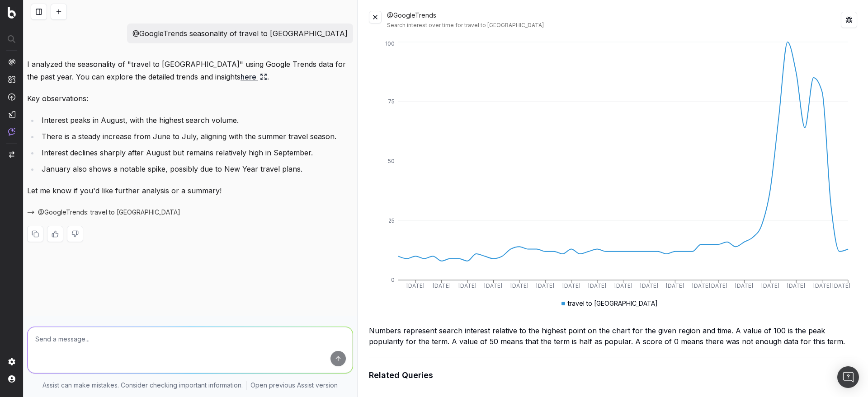 This screenshot has width=868, height=397. Describe the element at coordinates (294, 386) in the screenshot. I see `a: Open previous Assist version` at that location.